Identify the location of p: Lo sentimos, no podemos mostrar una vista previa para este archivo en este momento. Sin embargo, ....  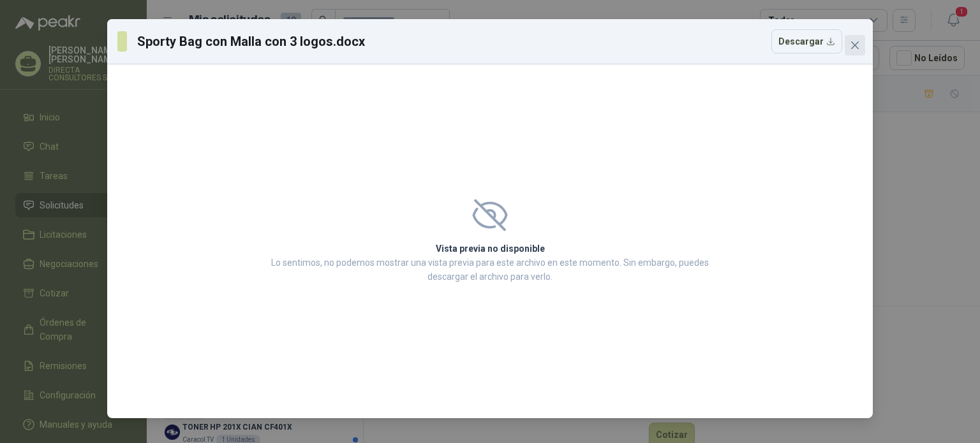
(490, 269).